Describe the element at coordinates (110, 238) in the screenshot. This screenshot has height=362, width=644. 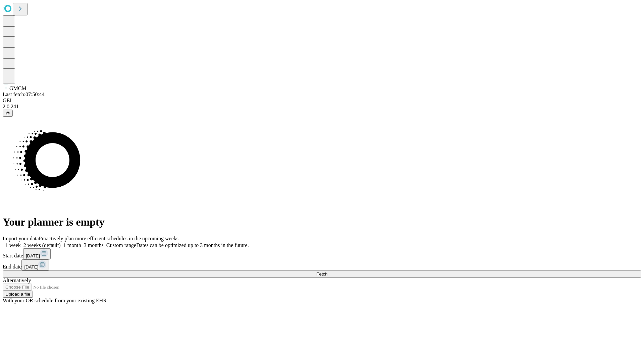
I see `span: Proactively plan more efficient schedules in the upcoming weeks.` at that location.